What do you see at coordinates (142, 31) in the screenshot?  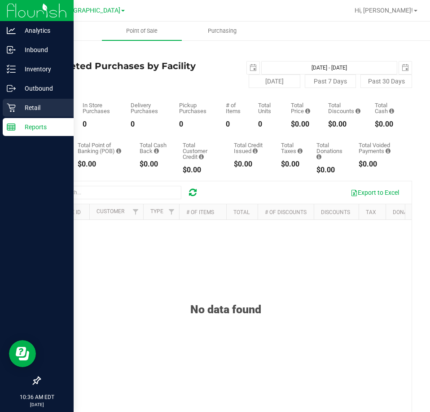 I see `a: Point of Sale` at bounding box center [142, 31].